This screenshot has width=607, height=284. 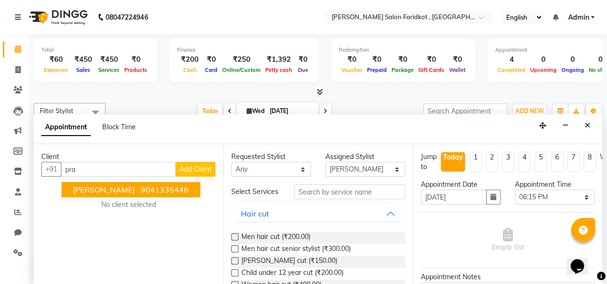 I want to click on span: Petty cash, so click(x=279, y=70).